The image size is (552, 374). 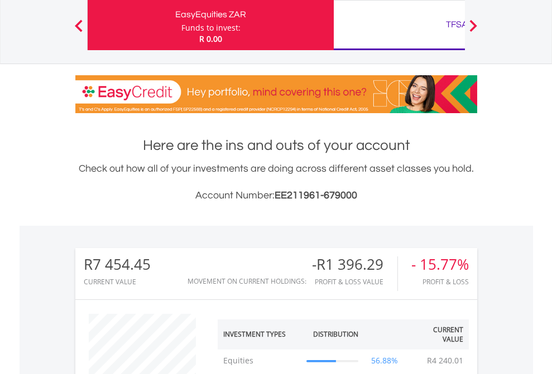 I want to click on div: - 15.77%, so click(x=440, y=264).